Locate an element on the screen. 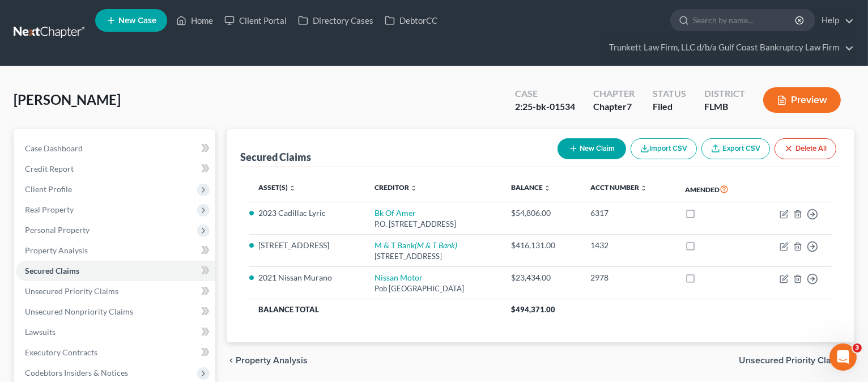 The image size is (868, 382). a: Export CSV is located at coordinates (735, 149).